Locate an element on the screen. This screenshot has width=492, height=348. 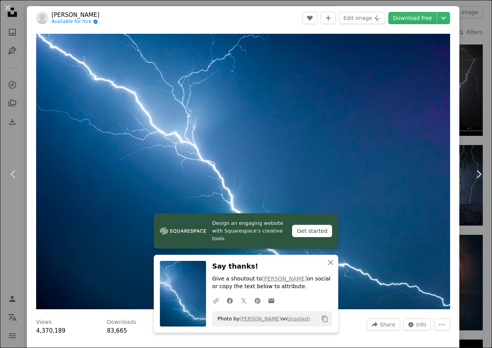
img: file-1606177908946-d1eed1cbe4f5image is located at coordinates (183, 231).